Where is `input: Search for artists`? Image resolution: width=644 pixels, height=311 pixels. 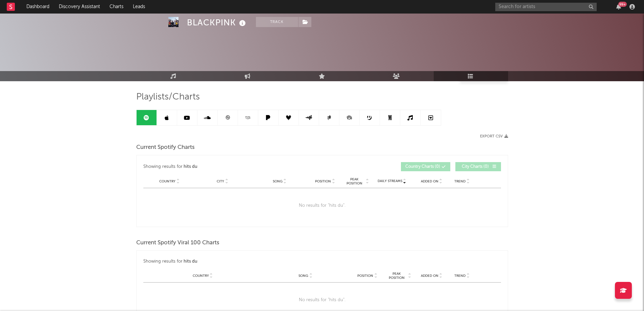 input: Search for artists is located at coordinates (546, 7).